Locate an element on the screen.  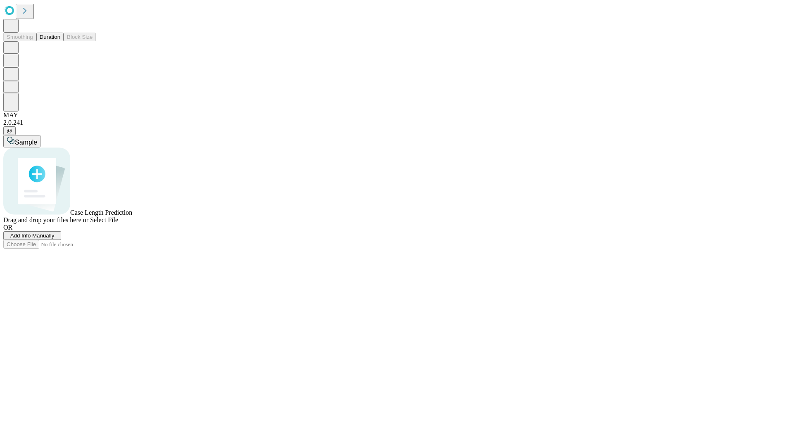
span: Add Info Manually is located at coordinates (32, 235).